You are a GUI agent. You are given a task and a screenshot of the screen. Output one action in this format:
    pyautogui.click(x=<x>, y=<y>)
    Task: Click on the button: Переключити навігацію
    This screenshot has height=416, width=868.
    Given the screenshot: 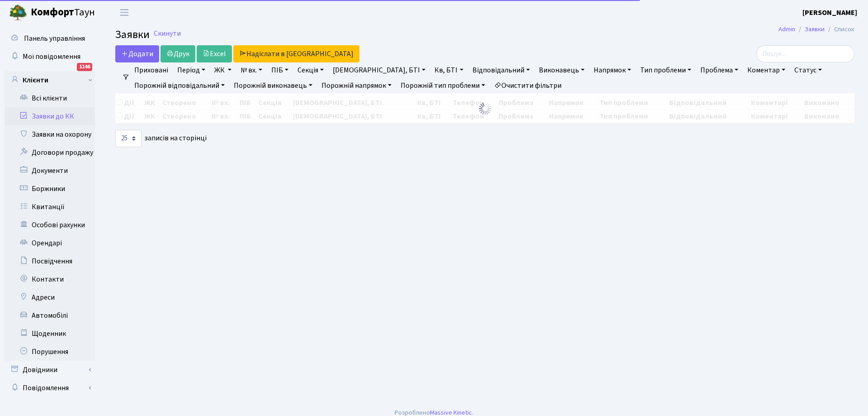 What is the action you would take?
    pyautogui.click(x=125, y=12)
    